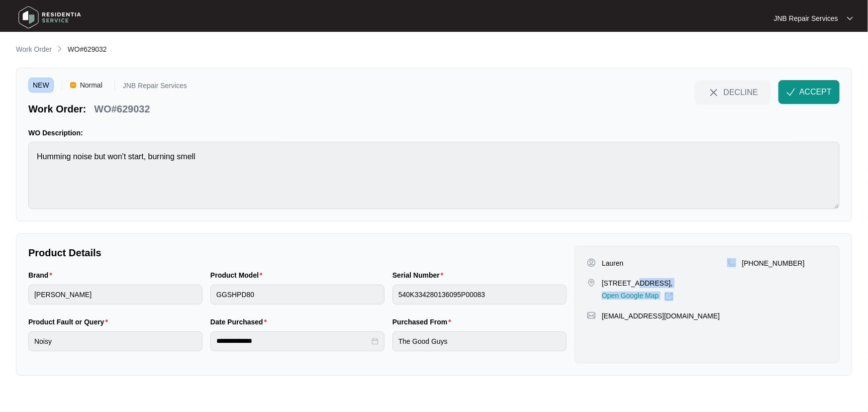 This screenshot has height=412, width=868. Describe the element at coordinates (87, 49) in the screenshot. I see `span: WO#629032` at that location.